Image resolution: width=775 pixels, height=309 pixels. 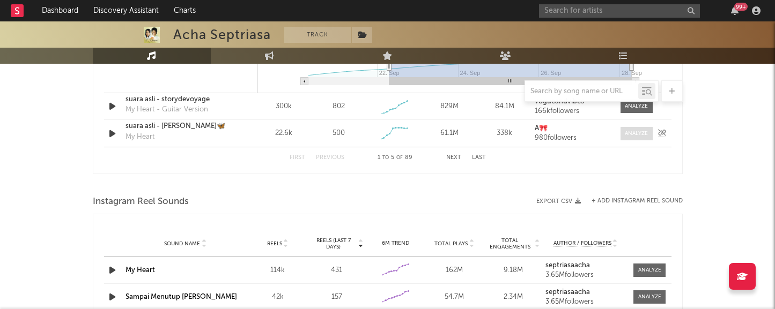 What do you see at coordinates (620, 11) in the screenshot?
I see `input: Search for artists` at bounding box center [620, 11].